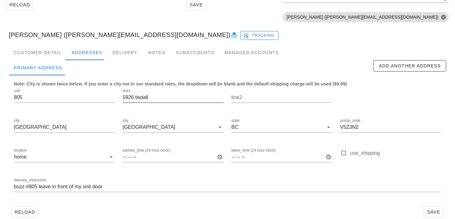 The height and width of the screenshot is (219, 455). I want to click on label: latest_time (24 hour clock), so click(254, 150).